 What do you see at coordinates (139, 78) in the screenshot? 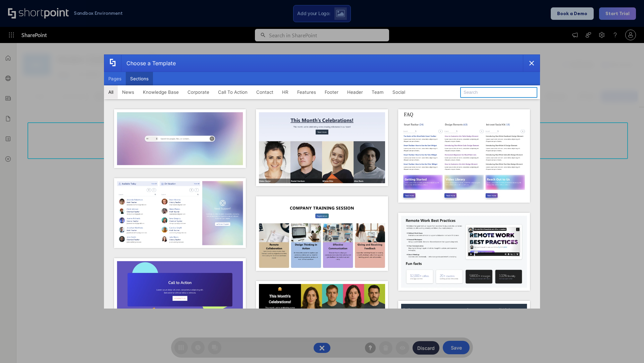
I see `button: Sections` at bounding box center [139, 78].